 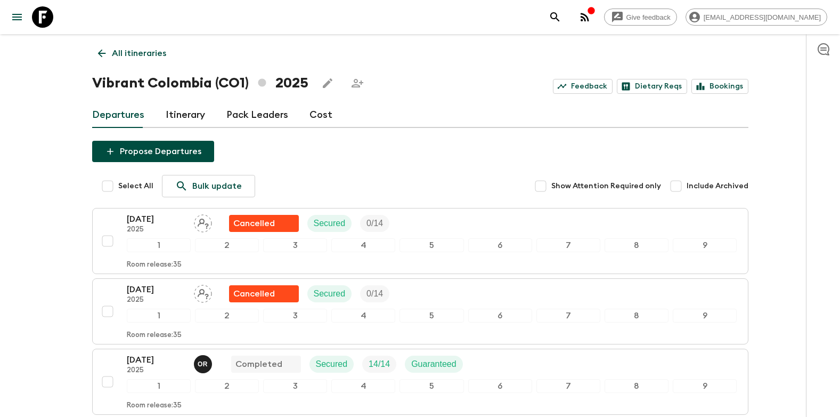 I want to click on p: Bulk update, so click(x=217, y=186).